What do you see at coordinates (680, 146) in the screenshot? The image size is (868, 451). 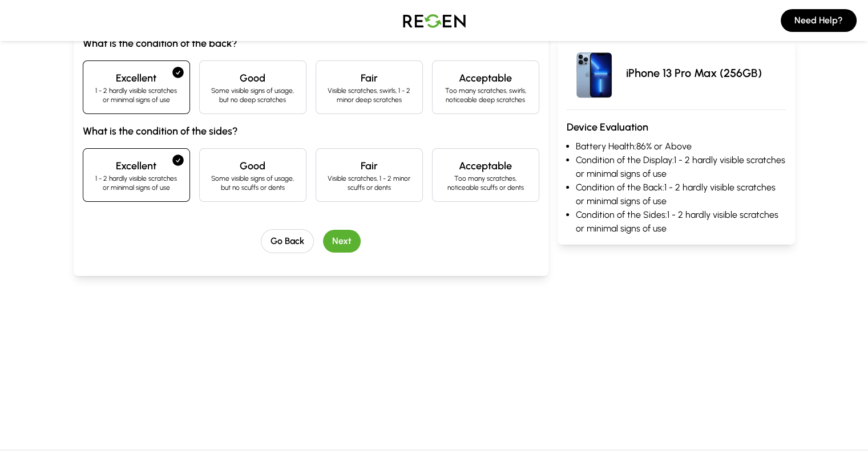 I see `li: Battery Health: 86% or Above` at bounding box center [680, 146].